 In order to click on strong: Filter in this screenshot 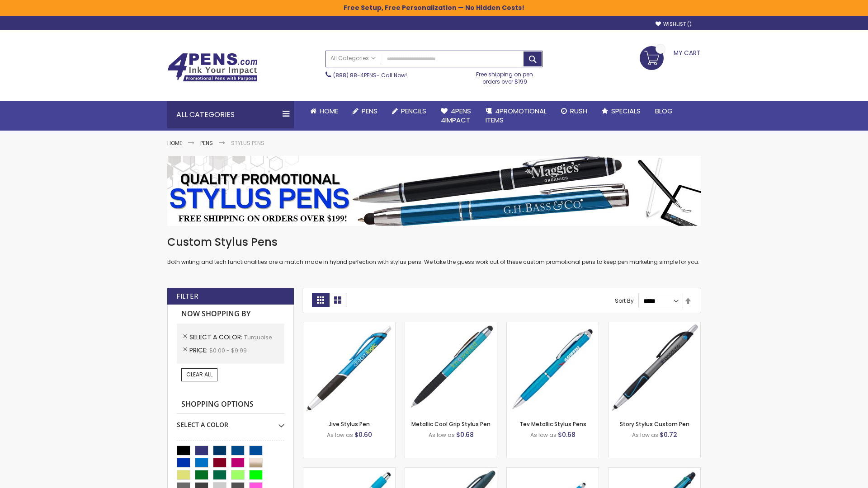, I will do `click(187, 297)`.